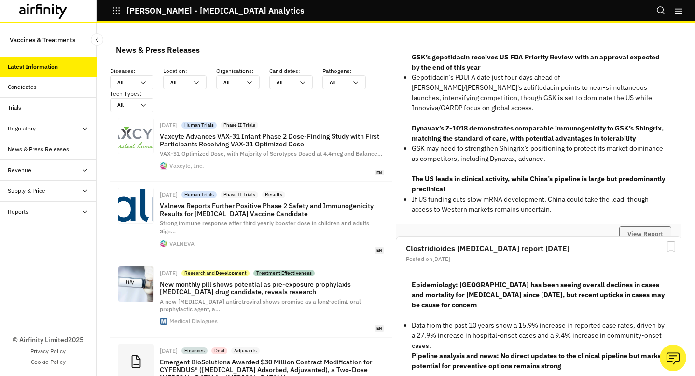 Image resolution: width=695 pixels, height=376 pixels. I want to click on p: Diseases :, so click(137, 71).